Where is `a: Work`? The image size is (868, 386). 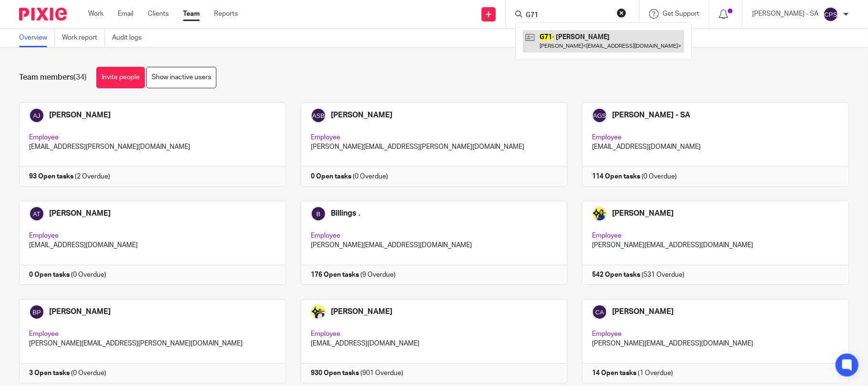
a: Work is located at coordinates (96, 14).